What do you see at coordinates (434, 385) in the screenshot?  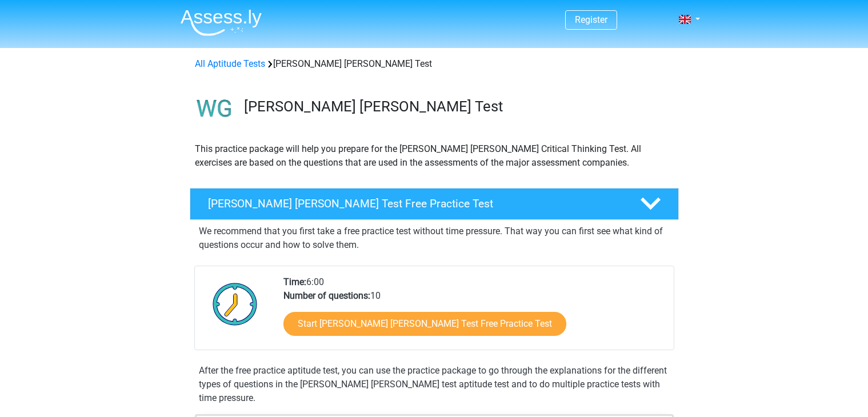 I see `div: After the free practice aptitude test, you can use the practice package to go through the explana...` at bounding box center [434, 385].